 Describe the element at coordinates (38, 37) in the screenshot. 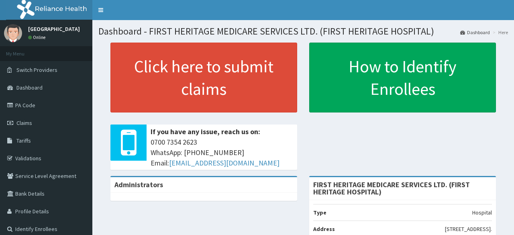

I see `a: Online` at that location.